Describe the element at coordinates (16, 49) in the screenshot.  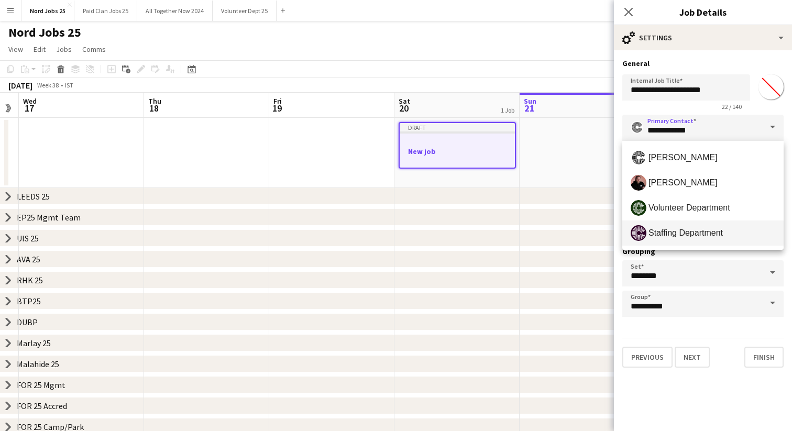
I see `a: View` at that location.